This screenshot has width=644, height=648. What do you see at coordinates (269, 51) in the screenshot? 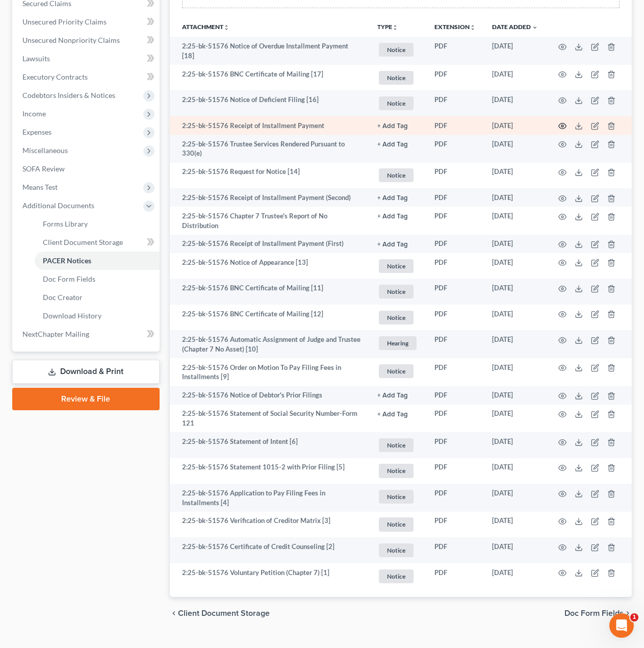
I see `td: 2:25-bk-51576 Notice of Overdue Installment Payment [18]` at bounding box center [269, 51].